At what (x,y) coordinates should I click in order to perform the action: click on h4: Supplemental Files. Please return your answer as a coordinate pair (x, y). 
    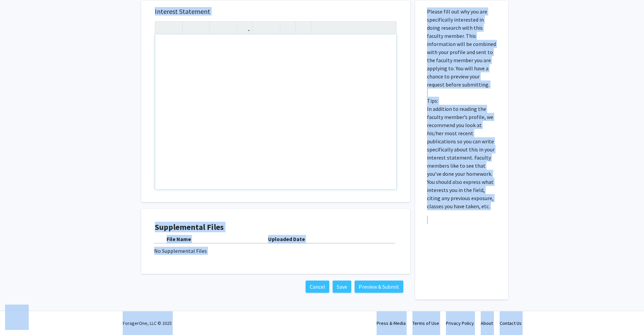
    Looking at the image, I should click on (275, 227).